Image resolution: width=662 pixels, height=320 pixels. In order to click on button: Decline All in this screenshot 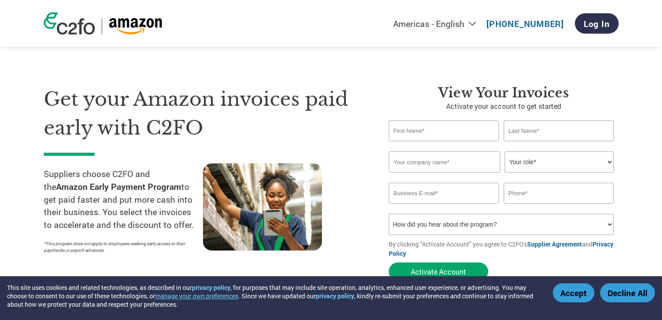, I will do `click(627, 292)`.